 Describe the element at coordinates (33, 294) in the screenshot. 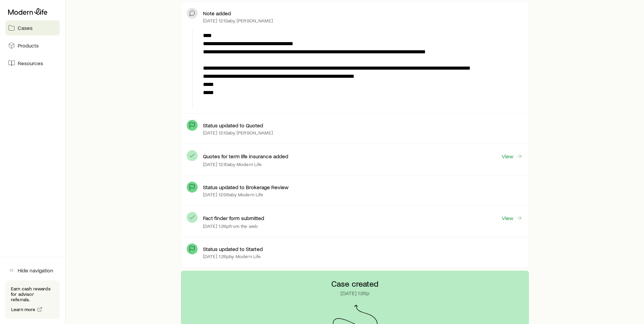

I see `p: Earn cash rewards for advisor referrals.` at that location.